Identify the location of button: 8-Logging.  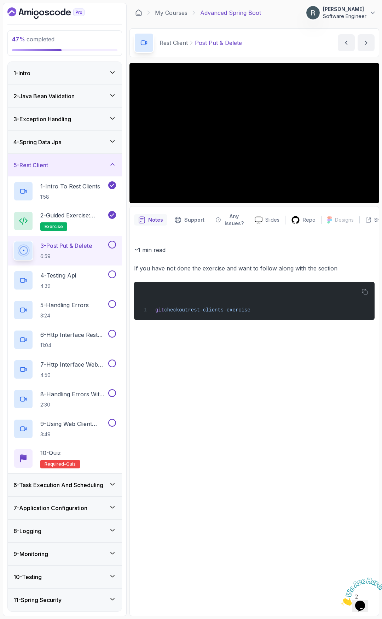
(65, 531).